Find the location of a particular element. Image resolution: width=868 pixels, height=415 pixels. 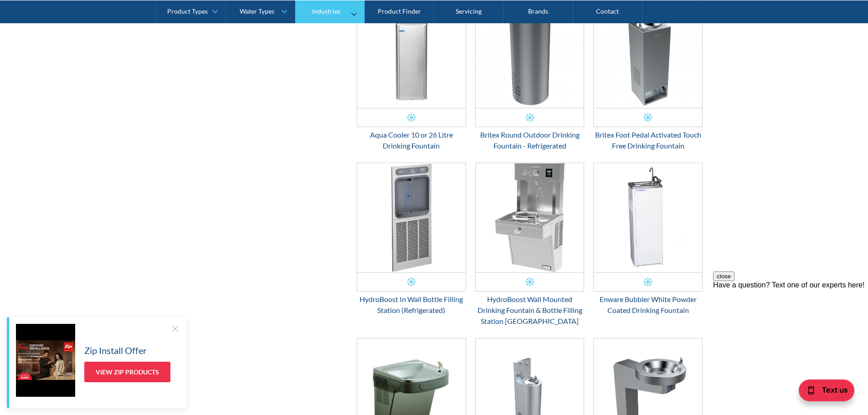

img: Zip Install Offer is located at coordinates (45, 360).